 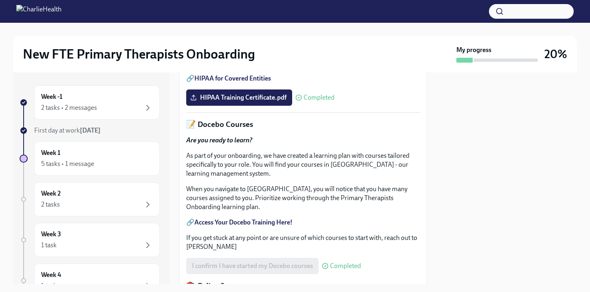 I want to click on h2: New FTE Primary Therapists Onboarding, so click(x=139, y=54).